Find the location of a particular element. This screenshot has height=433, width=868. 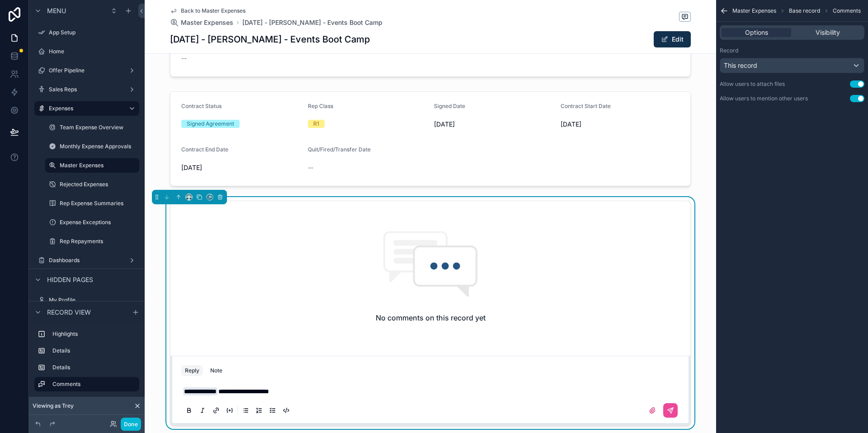

a: Sales Reps is located at coordinates (87, 89).